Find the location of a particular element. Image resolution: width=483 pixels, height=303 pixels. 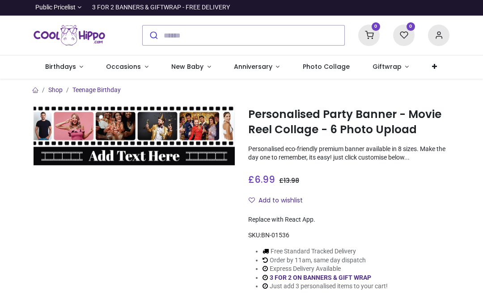

a: Logo of Cool Hippo is located at coordinates (69, 35).